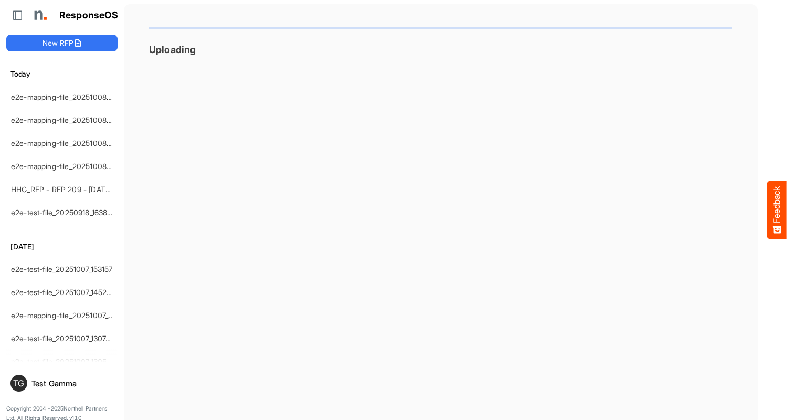  I want to click on button: New RFP, so click(62, 43).